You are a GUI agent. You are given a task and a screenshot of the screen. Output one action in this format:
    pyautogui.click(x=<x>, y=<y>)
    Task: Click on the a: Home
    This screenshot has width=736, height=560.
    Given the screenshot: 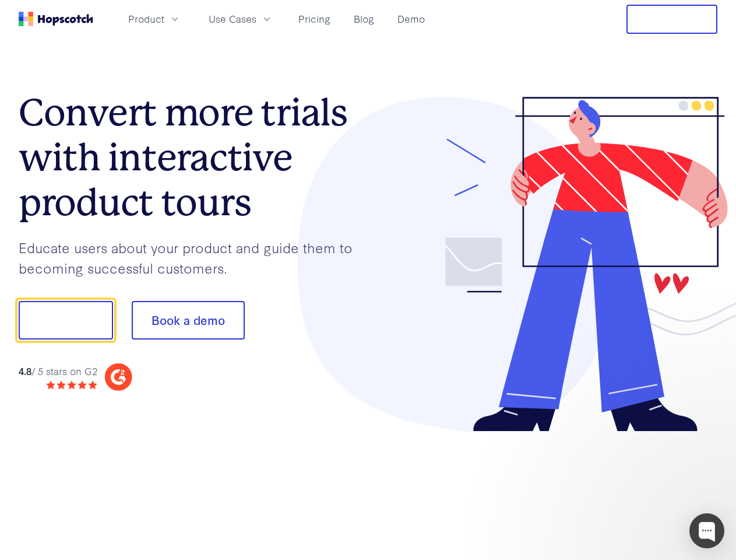 What is the action you would take?
    pyautogui.click(x=56, y=19)
    